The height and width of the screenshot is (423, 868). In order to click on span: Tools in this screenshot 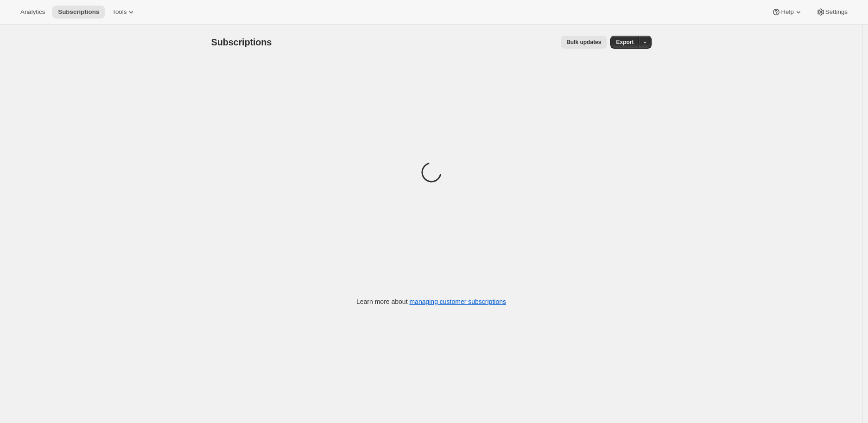, I will do `click(119, 12)`.